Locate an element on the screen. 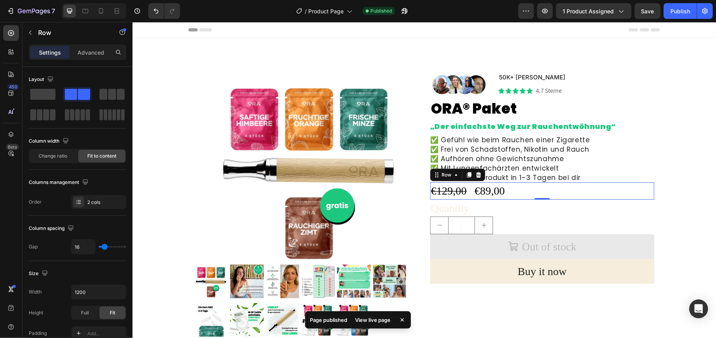 This screenshot has width=716, height=338. img: ORA® Paket p1 is located at coordinates (176, 147).